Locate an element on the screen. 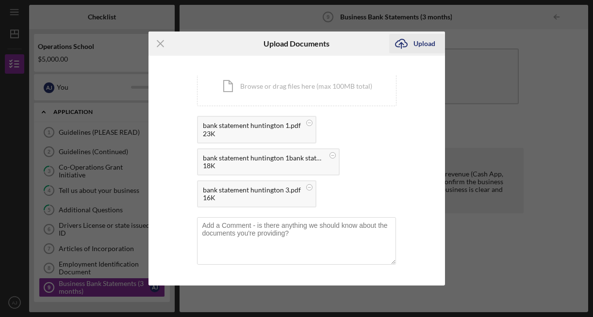 This screenshot has width=593, height=317. div: bank statement huntington 1.pdf is located at coordinates (252, 126).